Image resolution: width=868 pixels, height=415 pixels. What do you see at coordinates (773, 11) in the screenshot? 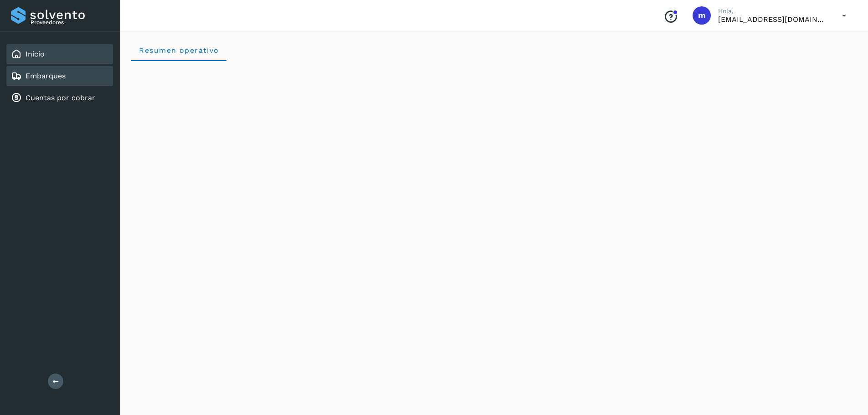
I see `p: Hola,` at bounding box center [773, 11].